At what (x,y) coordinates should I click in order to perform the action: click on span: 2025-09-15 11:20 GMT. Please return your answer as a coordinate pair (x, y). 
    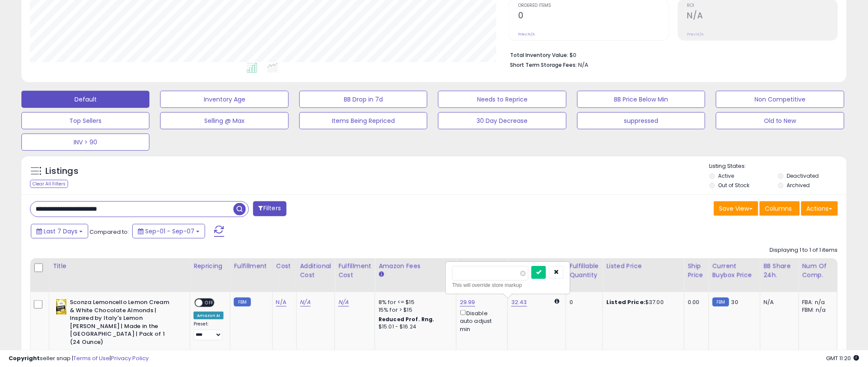
    Looking at the image, I should click on (843, 358).